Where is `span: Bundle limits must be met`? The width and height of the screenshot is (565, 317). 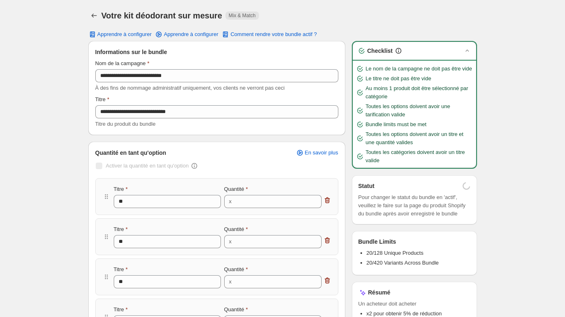
span: Bundle limits must be met is located at coordinates (396, 124).